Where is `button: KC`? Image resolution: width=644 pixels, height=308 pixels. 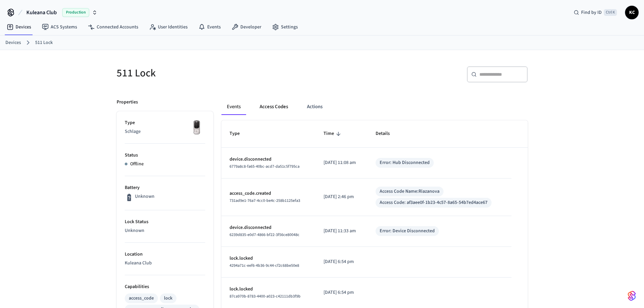 button: KC is located at coordinates (632, 13).